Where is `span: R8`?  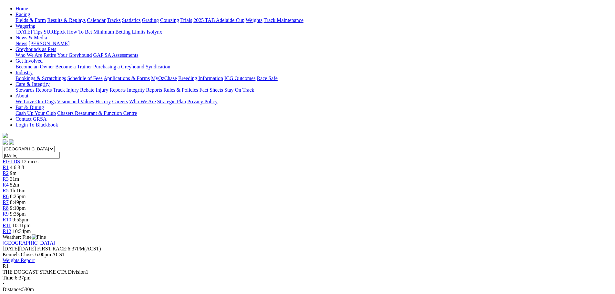 span: R8 is located at coordinates (5, 208).